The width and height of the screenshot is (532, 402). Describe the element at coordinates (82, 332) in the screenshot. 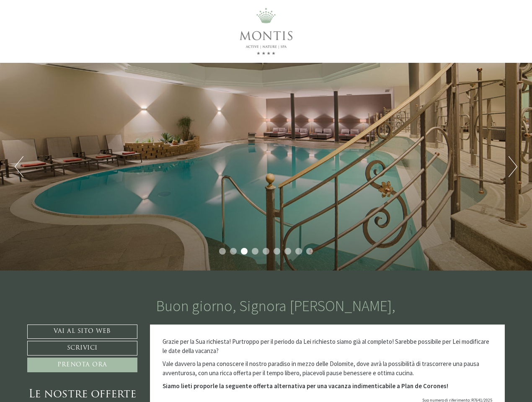

I see `a: Vai al sito web` at that location.